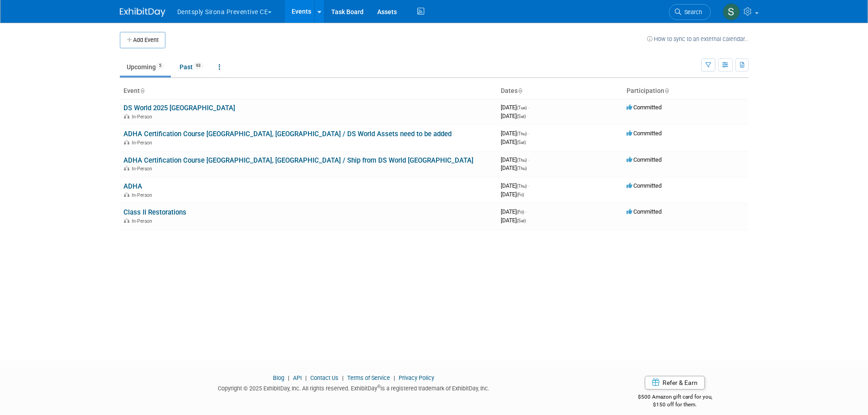 This screenshot has width=868, height=415. What do you see at coordinates (278, 378) in the screenshot?
I see `a: Blog` at bounding box center [278, 378].